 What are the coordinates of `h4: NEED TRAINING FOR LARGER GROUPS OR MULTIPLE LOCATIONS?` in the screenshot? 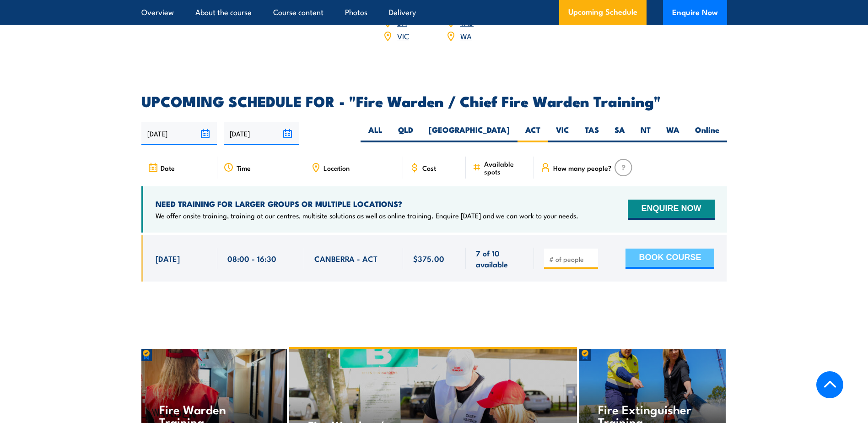 It's located at (367, 204).